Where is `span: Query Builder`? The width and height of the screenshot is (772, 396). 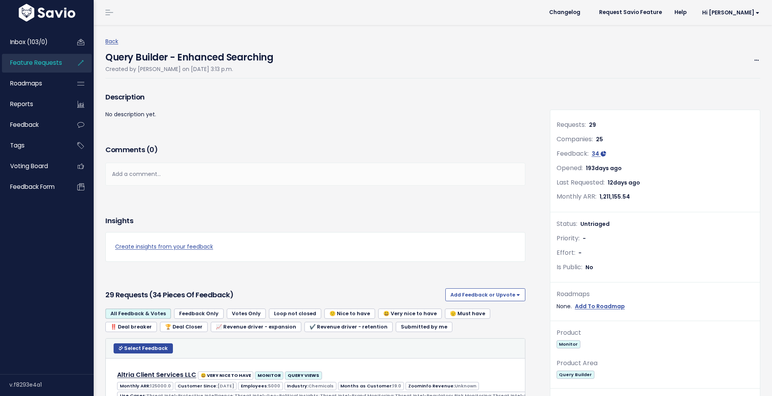 span: Query Builder is located at coordinates (575, 375).